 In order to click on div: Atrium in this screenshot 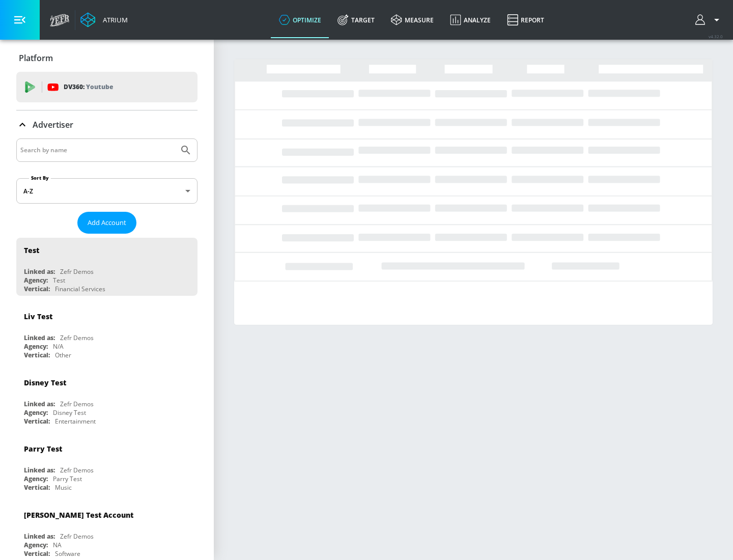, I will do `click(113, 20)`.